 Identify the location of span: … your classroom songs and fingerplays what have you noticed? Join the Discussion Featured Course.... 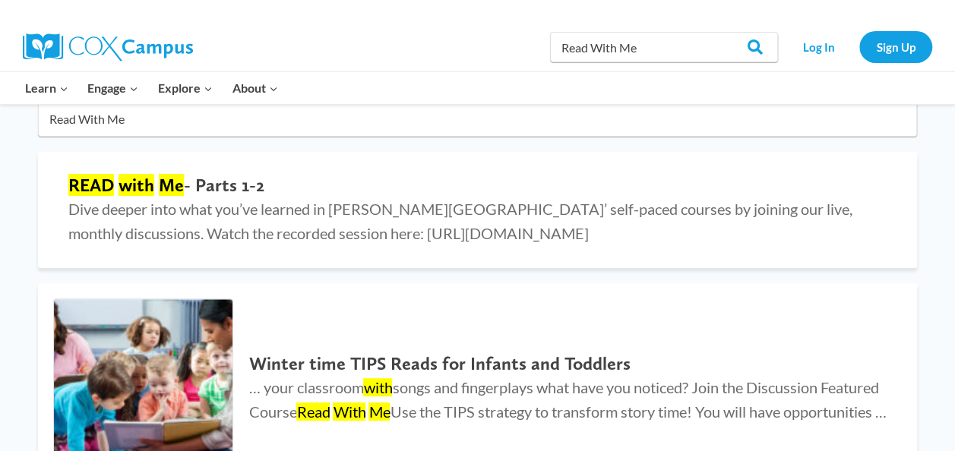
(567, 400).